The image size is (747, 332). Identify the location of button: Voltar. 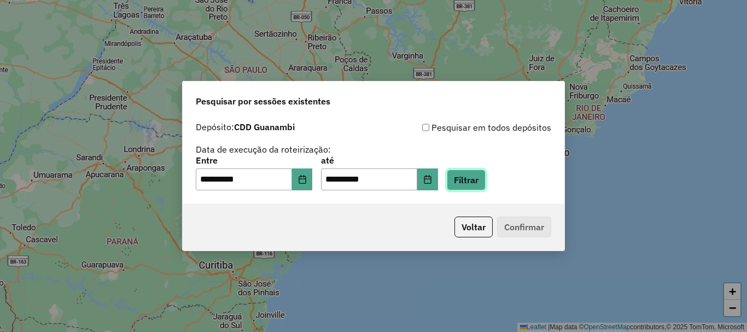
(474, 227).